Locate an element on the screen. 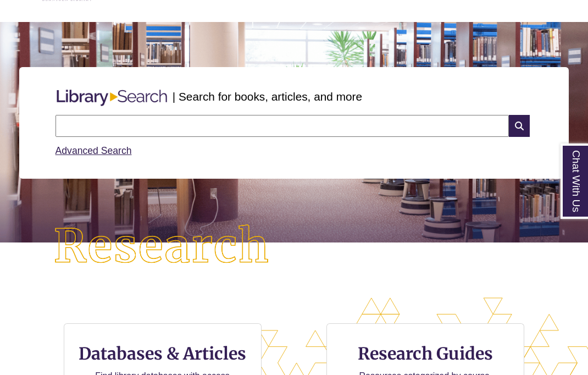  i: Search is located at coordinates (519, 126).